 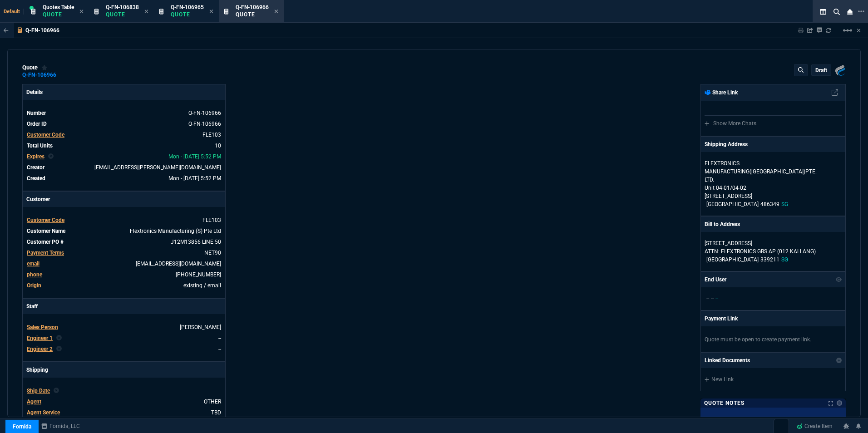 I want to click on a: msbcCompanyName, so click(x=60, y=426).